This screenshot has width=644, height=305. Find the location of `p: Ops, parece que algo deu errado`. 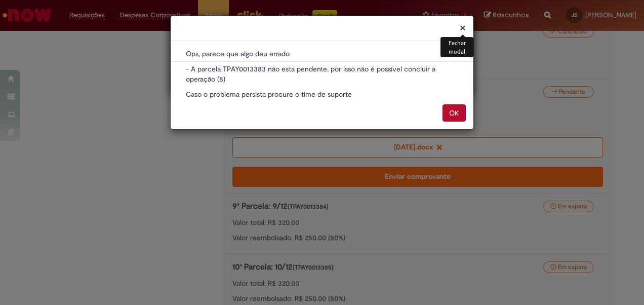

p: Ops, parece que algo deu errado is located at coordinates (322, 54).